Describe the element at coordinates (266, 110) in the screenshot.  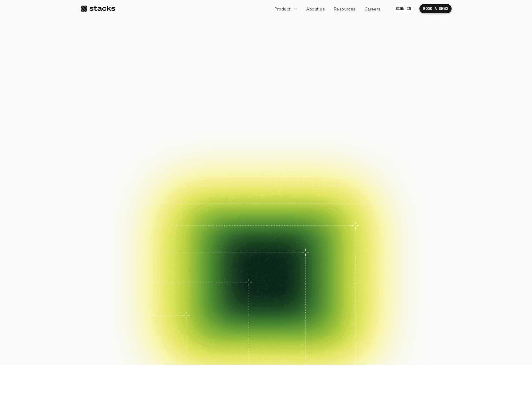
I see `p: Close your books faster, smarter, and risk-free with Stacks, the AI tool for accounting teams.` at that location.